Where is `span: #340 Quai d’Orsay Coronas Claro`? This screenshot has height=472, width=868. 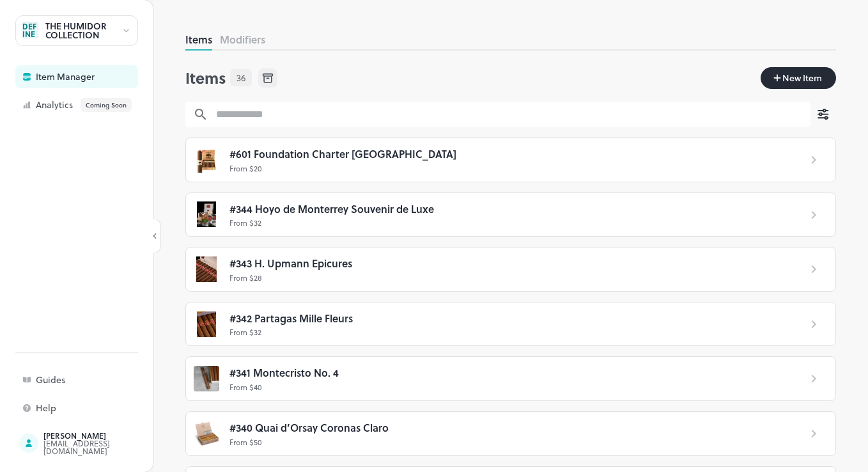 span: #340 Quai d’Orsay Coronas Claro is located at coordinates (309, 428).